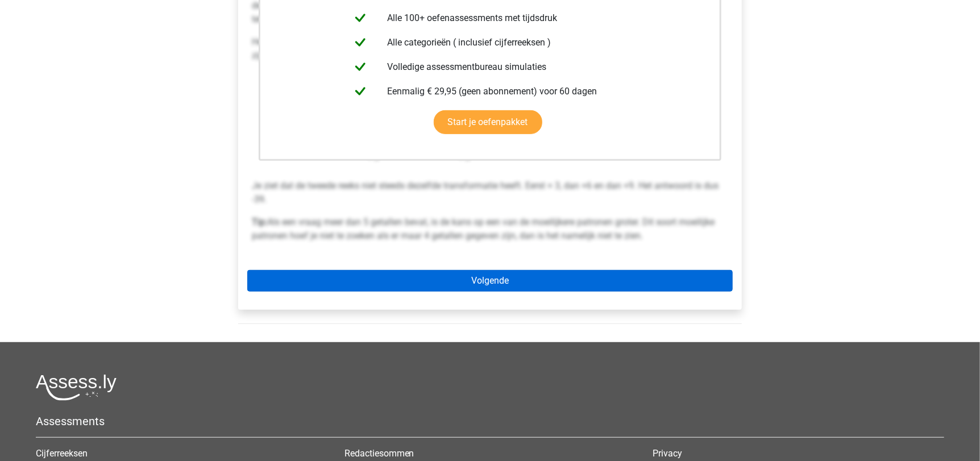 The width and height of the screenshot is (980, 461). I want to click on p: Je ziet dat de tweede reeks niet steeds dezelfde transformatie heeft. Eerst + 3, dan +6 en dan +9..., so click(490, 193).